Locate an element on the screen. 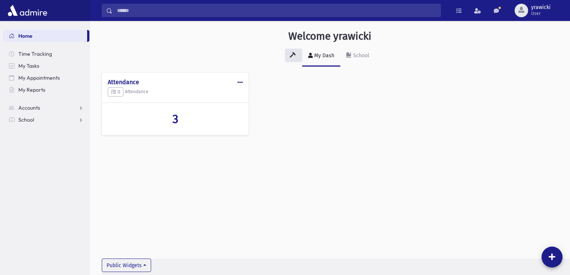  span: User is located at coordinates (541, 13).